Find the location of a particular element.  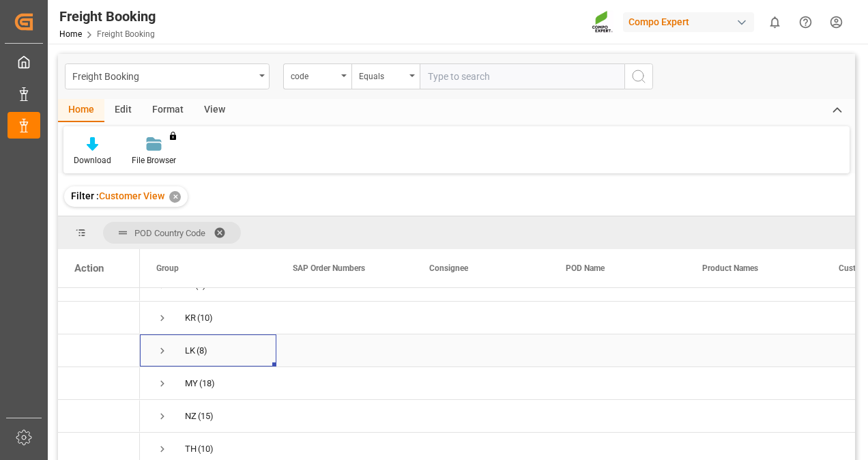

button: show 0 new notifications is located at coordinates (774, 22).